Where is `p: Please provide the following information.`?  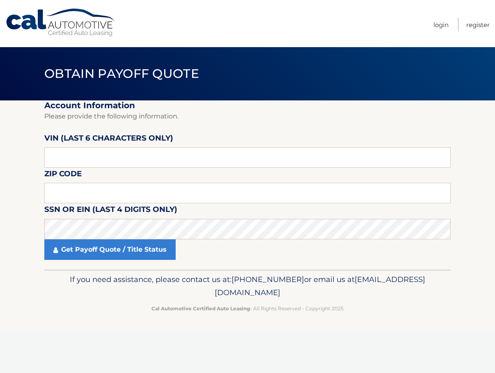
p: Please provide the following information. is located at coordinates (247, 117).